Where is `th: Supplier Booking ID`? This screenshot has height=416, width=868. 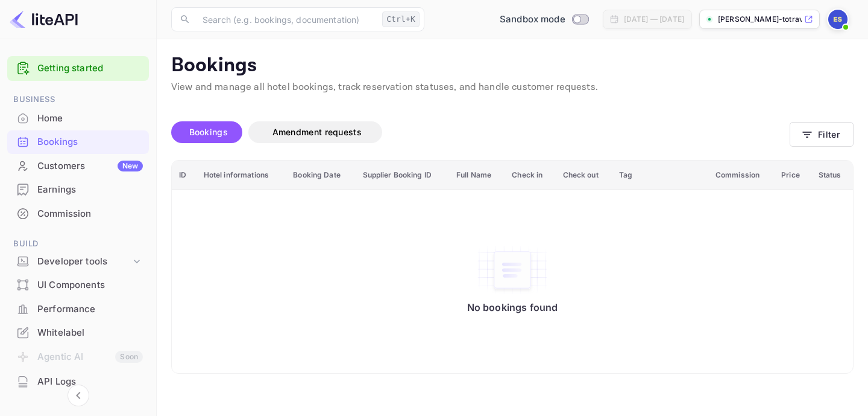 th: Supplier Booking ID is located at coordinates (402, 175).